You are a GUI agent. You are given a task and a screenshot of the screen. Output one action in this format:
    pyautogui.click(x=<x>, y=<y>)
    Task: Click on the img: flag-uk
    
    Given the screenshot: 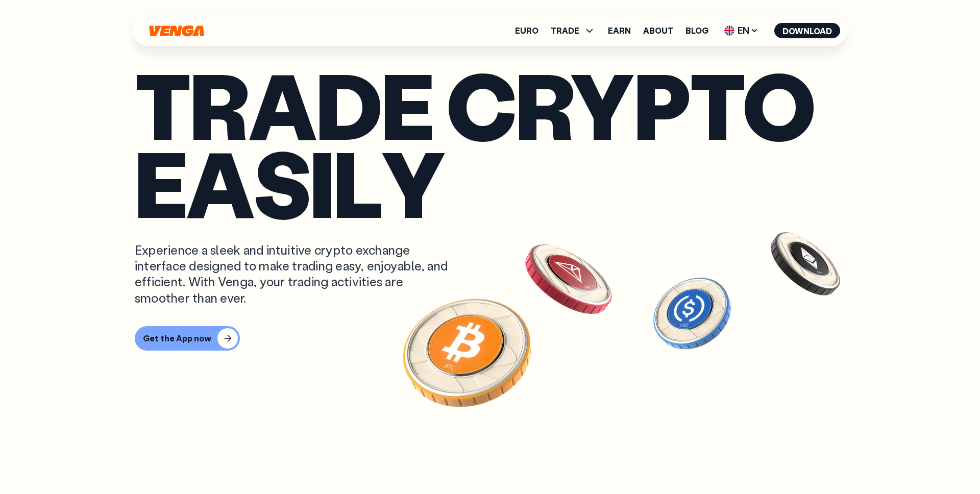 What is the action you would take?
    pyautogui.click(x=729, y=30)
    